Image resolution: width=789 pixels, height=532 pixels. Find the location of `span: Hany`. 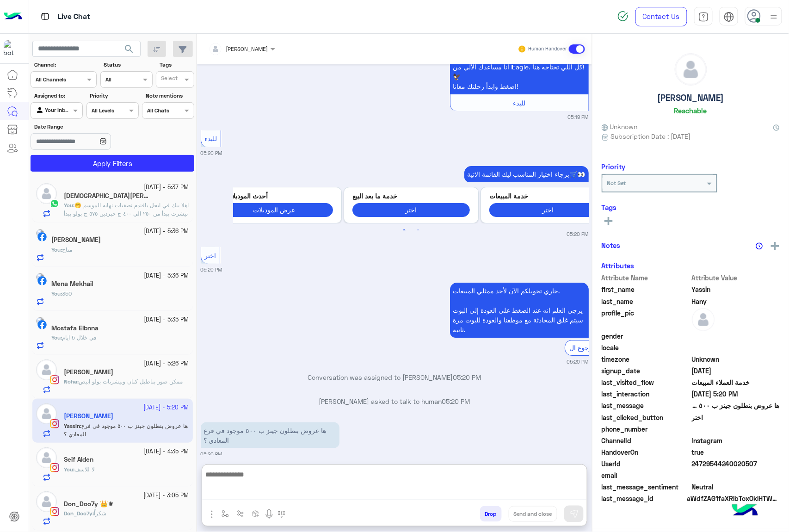

span: Hany is located at coordinates (736, 301).